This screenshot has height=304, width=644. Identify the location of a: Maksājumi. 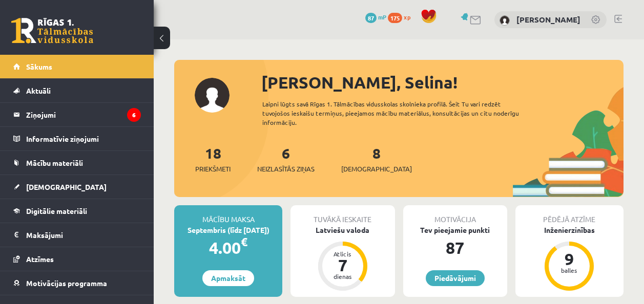
(77, 235).